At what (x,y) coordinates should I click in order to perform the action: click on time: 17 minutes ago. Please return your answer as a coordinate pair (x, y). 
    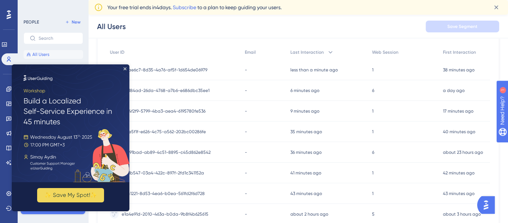
    Looking at the image, I should click on (458, 111).